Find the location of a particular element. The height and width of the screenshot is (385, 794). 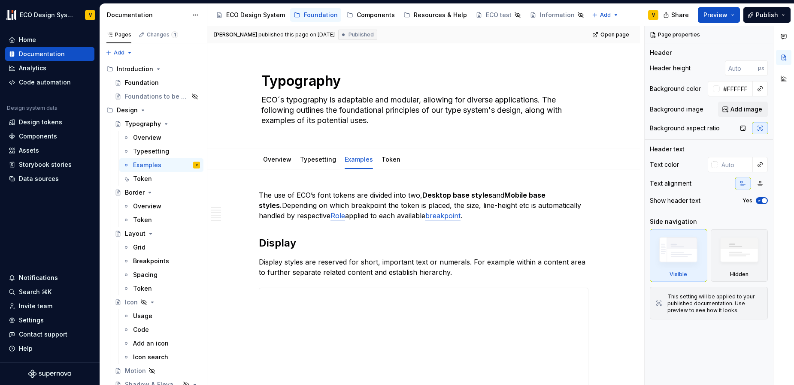

p: Display styles are reserved for short, important text or numerals. For example within a content a... is located at coordinates (423, 267).